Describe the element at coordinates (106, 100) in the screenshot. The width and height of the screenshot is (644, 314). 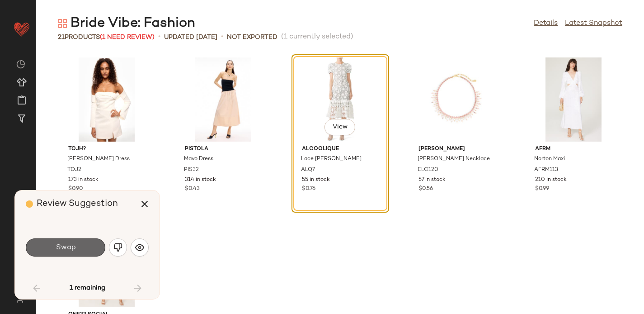
I see `img: TOJ2.jpg` at that location.